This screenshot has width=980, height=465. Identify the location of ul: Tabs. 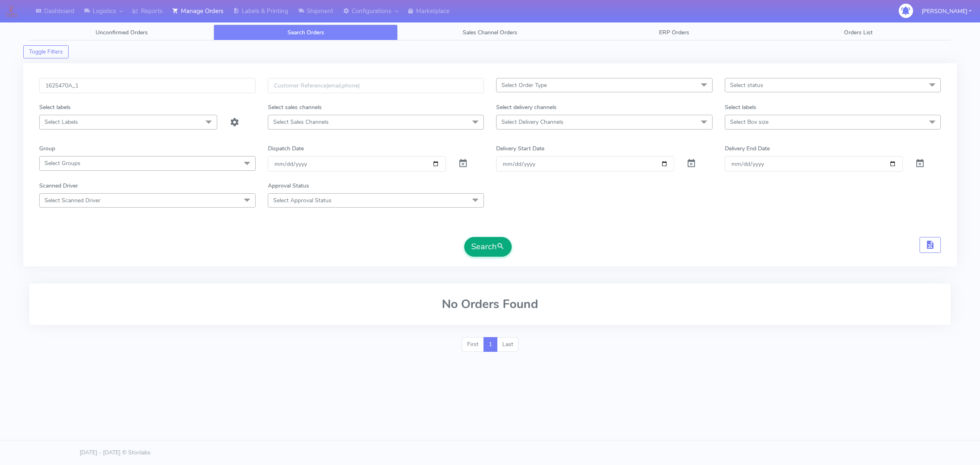
(490, 32).